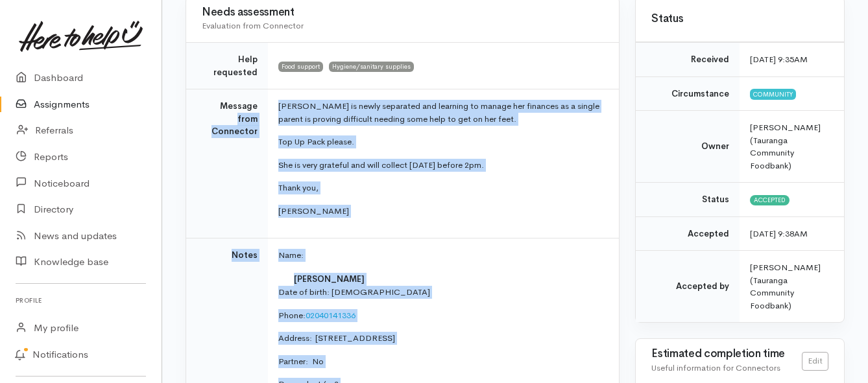 The image size is (868, 383). What do you see at coordinates (440, 188) in the screenshot?
I see `p: Thank you,` at bounding box center [440, 188].